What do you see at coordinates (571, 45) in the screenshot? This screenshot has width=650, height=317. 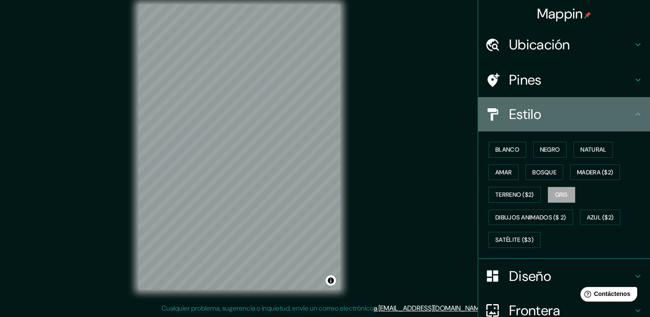 I see `h4: Ubicación` at bounding box center [571, 45].